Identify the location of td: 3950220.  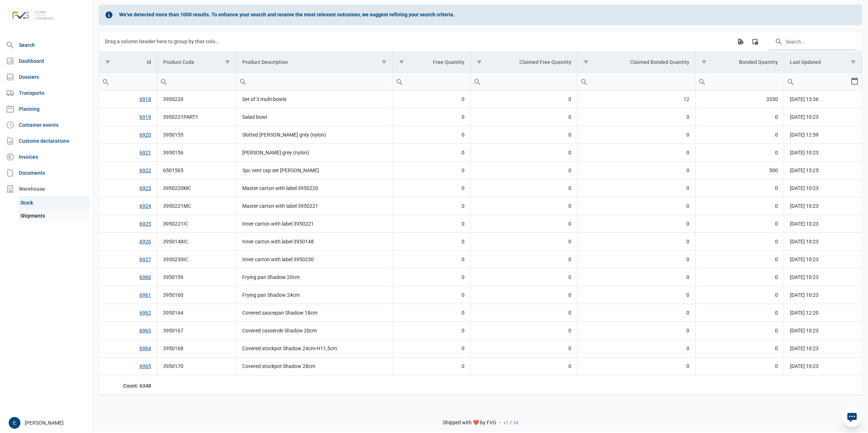
(196, 99).